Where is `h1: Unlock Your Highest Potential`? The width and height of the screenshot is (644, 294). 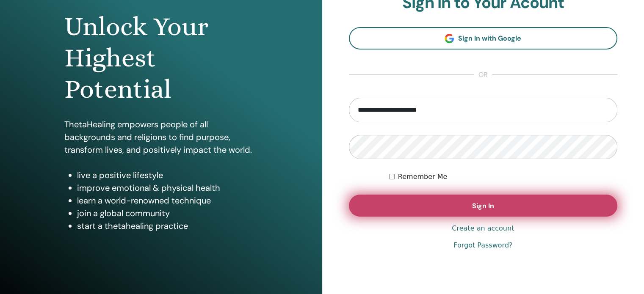
h1: Unlock Your Highest Potential is located at coordinates (161, 58).